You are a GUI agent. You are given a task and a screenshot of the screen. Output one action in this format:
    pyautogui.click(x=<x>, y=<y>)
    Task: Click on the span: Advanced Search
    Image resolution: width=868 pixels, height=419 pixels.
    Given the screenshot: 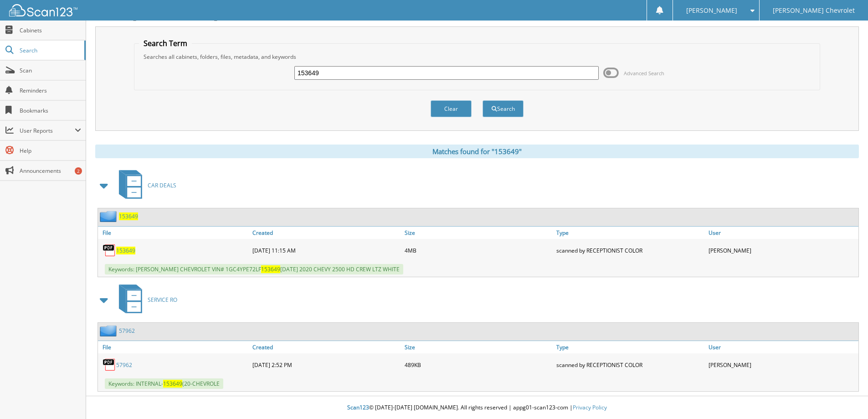 What is the action you would take?
    pyautogui.click(x=644, y=73)
    